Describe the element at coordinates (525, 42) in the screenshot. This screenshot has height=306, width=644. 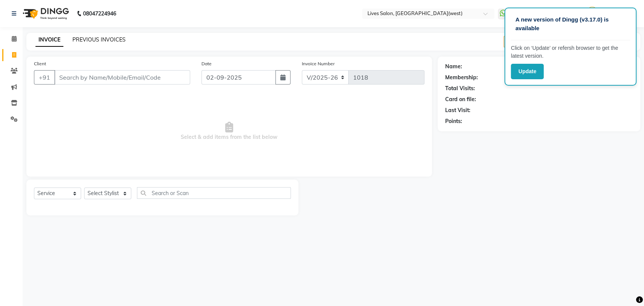
I see `button: Create New` at that location.